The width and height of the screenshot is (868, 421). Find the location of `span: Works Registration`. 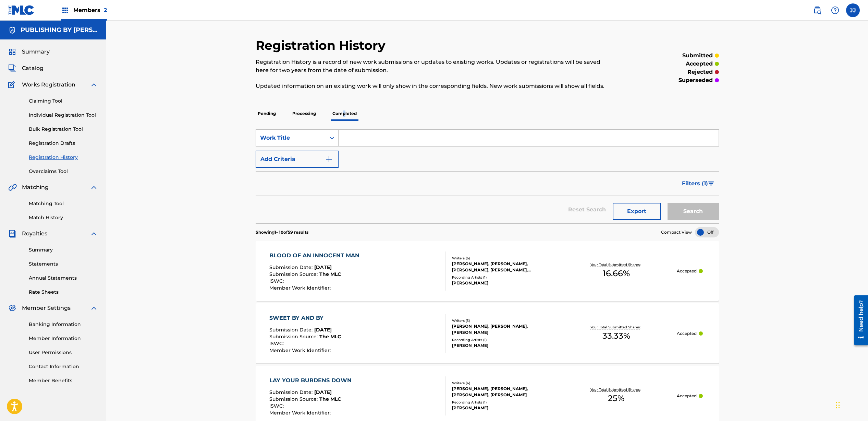

span: Works Registration is located at coordinates (48, 85).